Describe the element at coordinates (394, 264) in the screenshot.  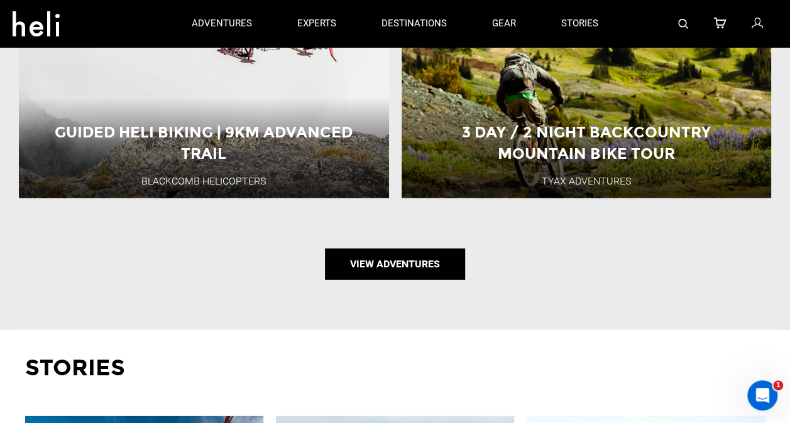
I see `a: View Adventures` at that location.